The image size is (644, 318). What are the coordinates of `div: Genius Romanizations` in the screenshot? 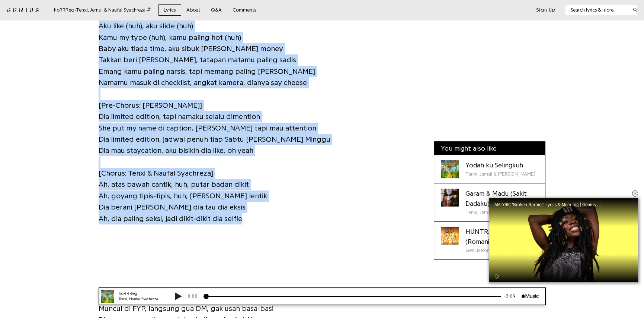 It's located at (502, 250).